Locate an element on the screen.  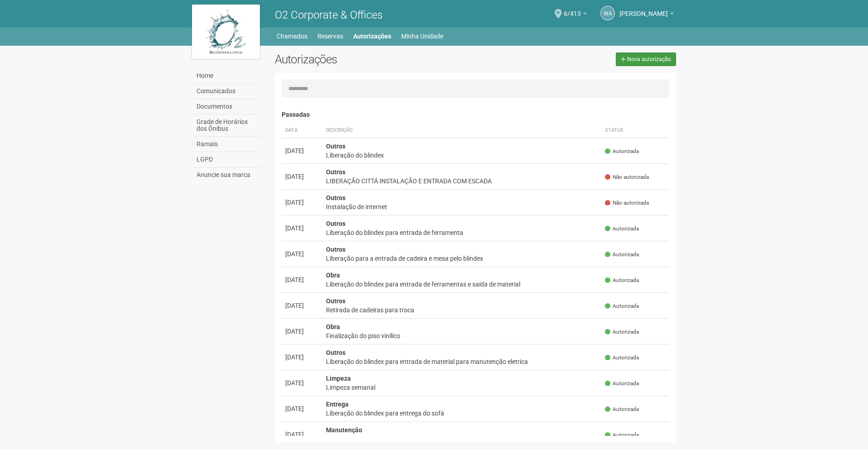
a: 6/413 is located at coordinates (575, 15).